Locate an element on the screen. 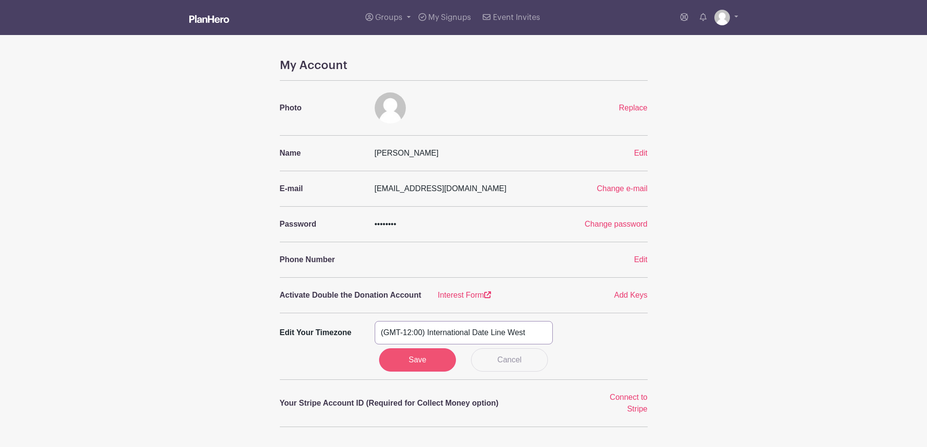  a: Activate Double the Donation Account is located at coordinates (353, 295).